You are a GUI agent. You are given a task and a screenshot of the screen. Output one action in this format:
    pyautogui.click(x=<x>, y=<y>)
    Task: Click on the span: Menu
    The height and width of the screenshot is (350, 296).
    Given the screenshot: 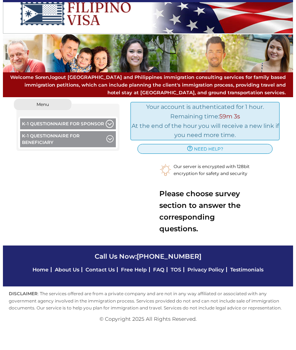 What is the action you would take?
    pyautogui.click(x=43, y=105)
    